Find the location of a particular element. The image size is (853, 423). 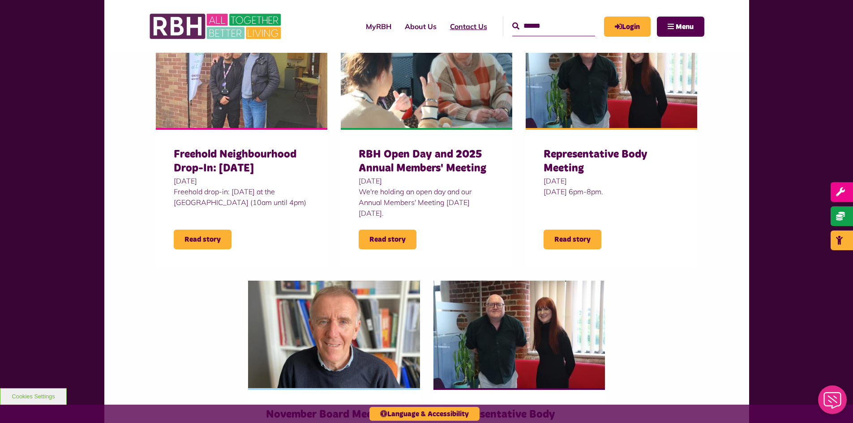

img: Kevinbrady is located at coordinates (333, 334).